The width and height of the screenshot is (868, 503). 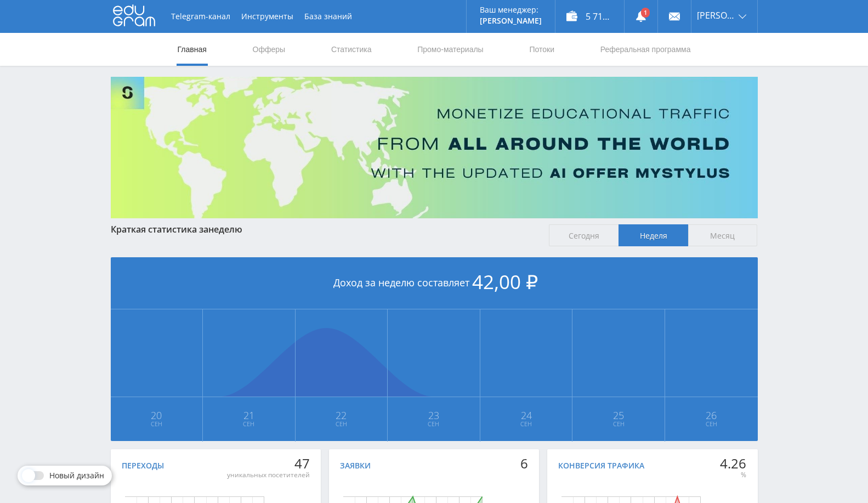 I want to click on div: Краткая статистика за, so click(x=325, y=229).